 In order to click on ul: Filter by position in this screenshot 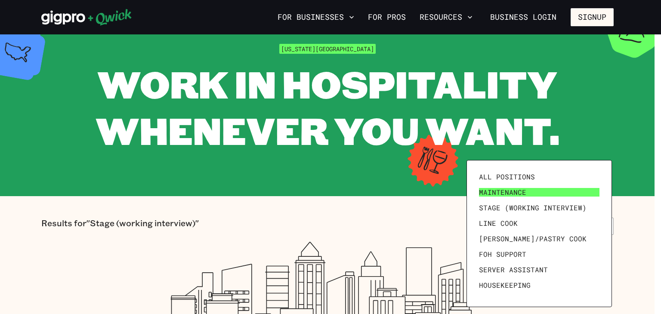, I will do `click(539, 234)`.